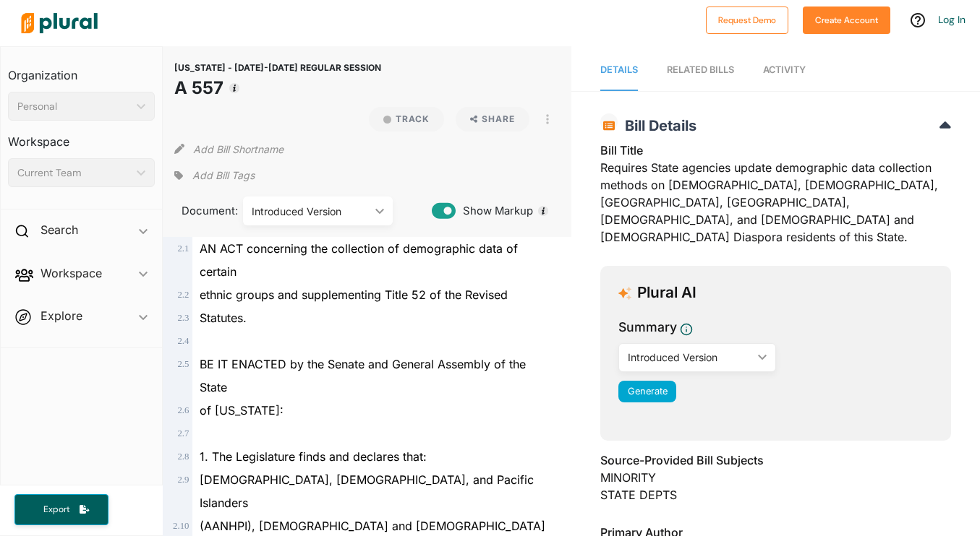 This screenshot has height=536, width=980. What do you see at coordinates (406, 119) in the screenshot?
I see `button: Track` at bounding box center [406, 119].